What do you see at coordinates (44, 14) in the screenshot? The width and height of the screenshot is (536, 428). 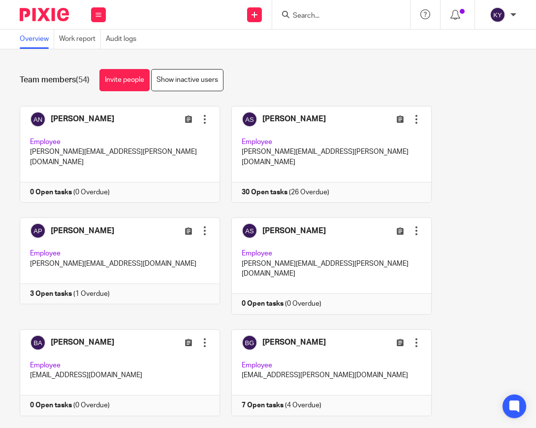 I see `img: Pixie` at bounding box center [44, 14].